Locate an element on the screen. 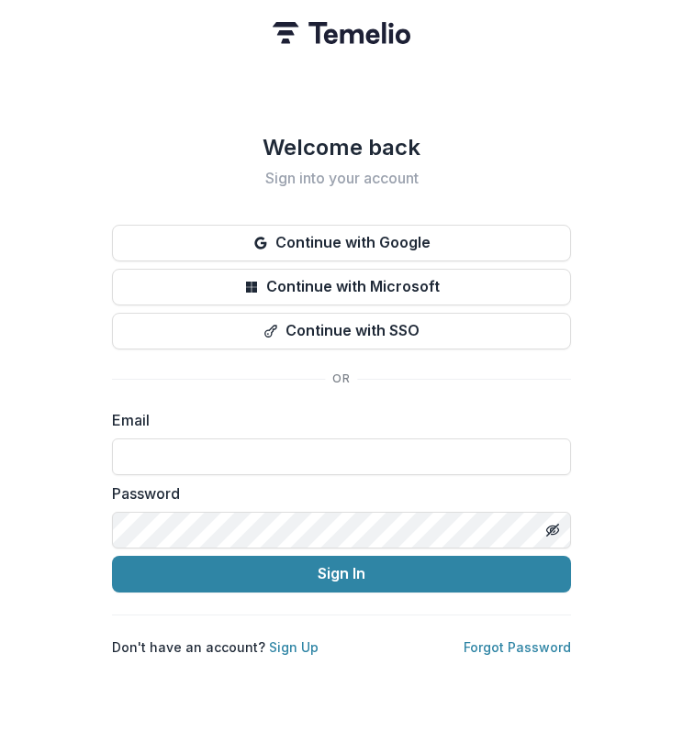 The image size is (683, 731). button: Continue with Google is located at coordinates (341, 243).